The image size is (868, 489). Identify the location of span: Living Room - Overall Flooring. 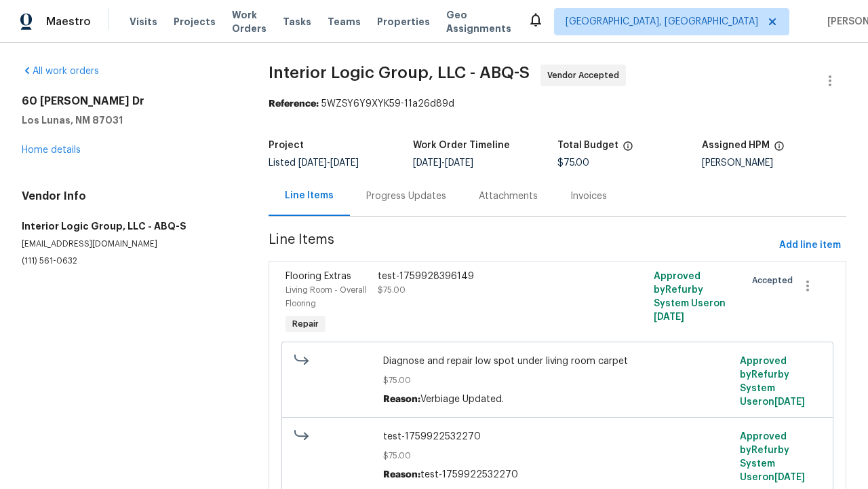
(326, 296).